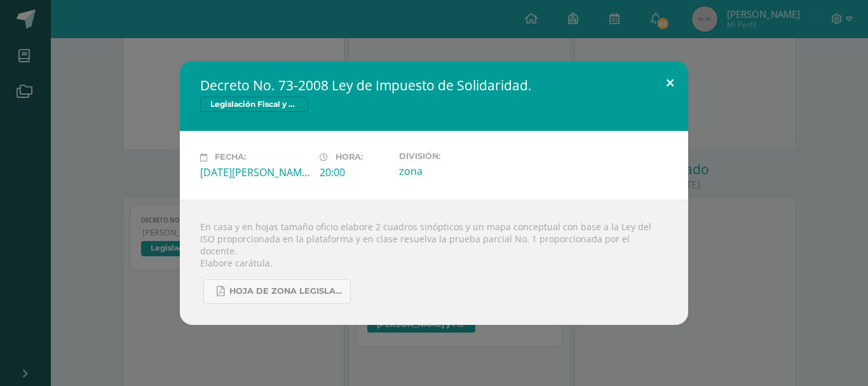 Image resolution: width=868 pixels, height=386 pixels. What do you see at coordinates (277, 291) in the screenshot?
I see `a: Hoja de zona legislacion fiscal.pdf` at bounding box center [277, 291].